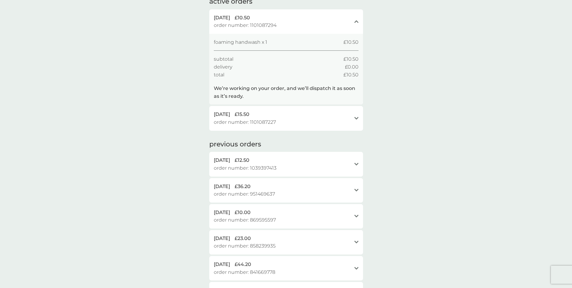 This screenshot has width=572, height=288. I want to click on span: order number: 869595597, so click(245, 220).